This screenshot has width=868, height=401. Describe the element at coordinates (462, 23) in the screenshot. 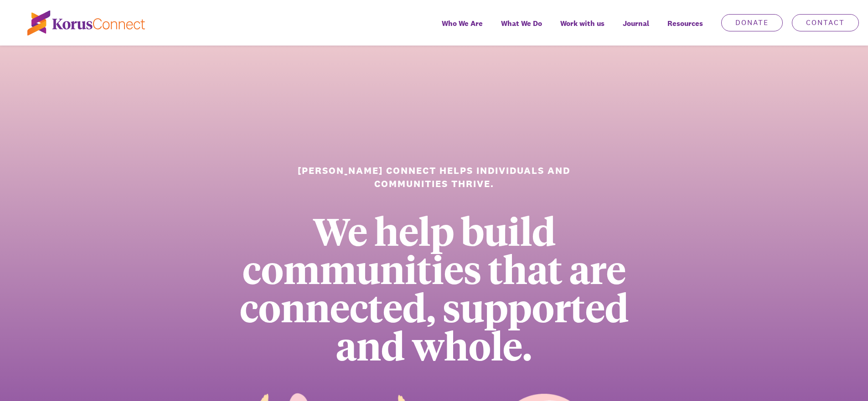

I see `span: Who We Are` at that location.